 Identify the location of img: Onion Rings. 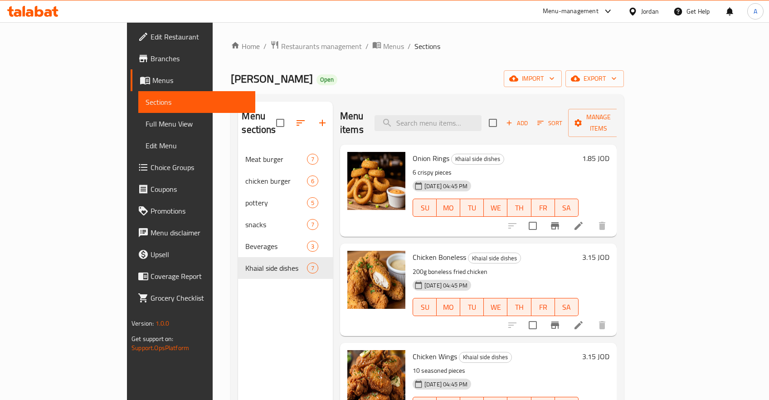
(376, 181).